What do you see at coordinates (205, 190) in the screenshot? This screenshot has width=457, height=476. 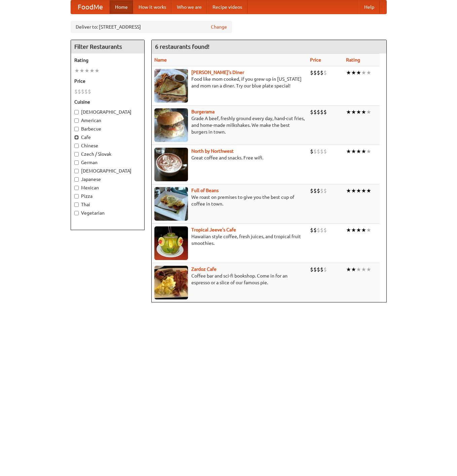 I see `a: Full of Beans` at bounding box center [205, 190].